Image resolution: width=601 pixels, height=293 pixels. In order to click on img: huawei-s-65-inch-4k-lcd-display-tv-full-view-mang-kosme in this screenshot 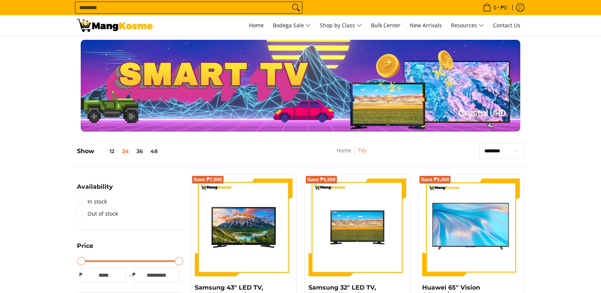, I will do `click(471, 227)`.